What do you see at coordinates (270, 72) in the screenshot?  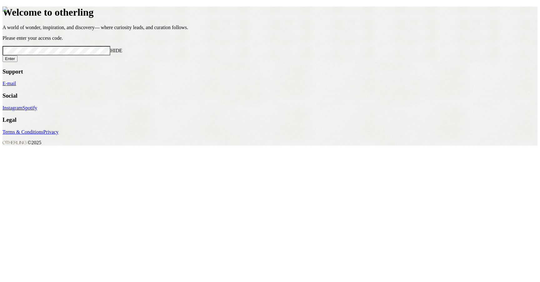 I see `h3: Support` at bounding box center [270, 72].